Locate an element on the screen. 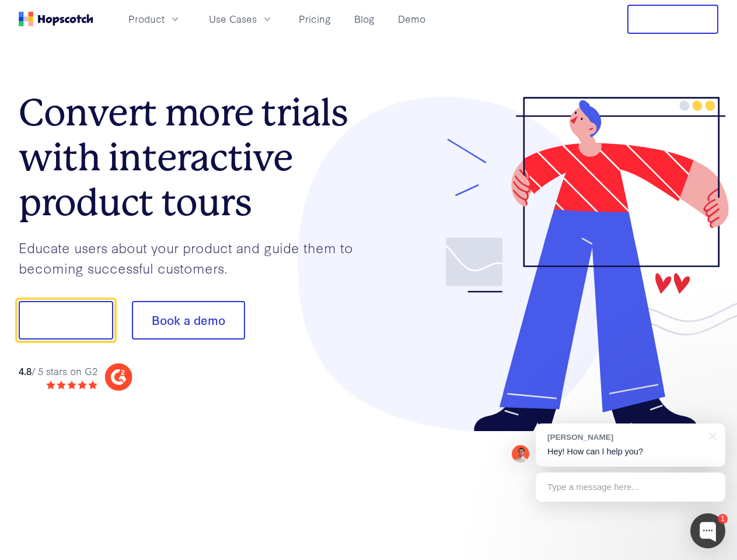 The image size is (737, 560). a: Blog is located at coordinates (364, 19).